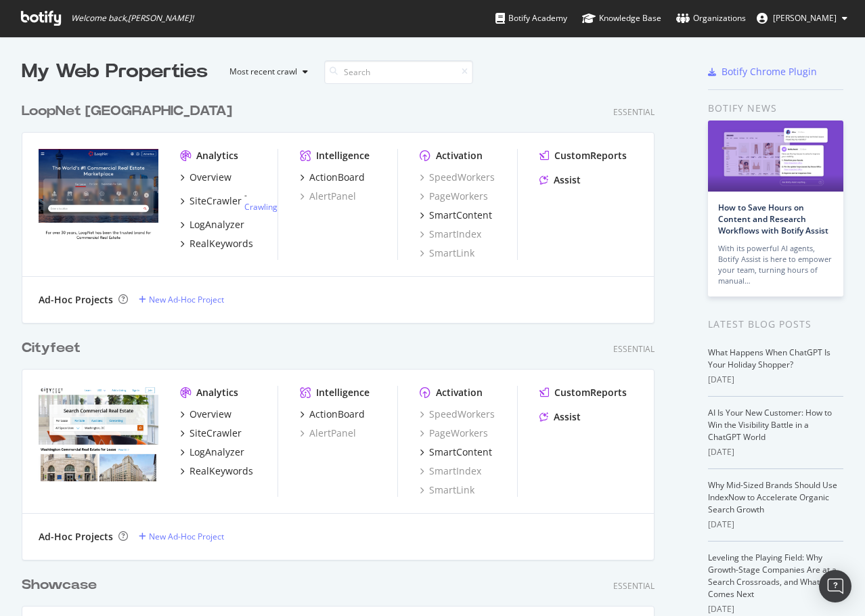  I want to click on div: With its powerful AI agents, Botify Assist is here to empower your team, turning hours of manual…, so click(776, 265).